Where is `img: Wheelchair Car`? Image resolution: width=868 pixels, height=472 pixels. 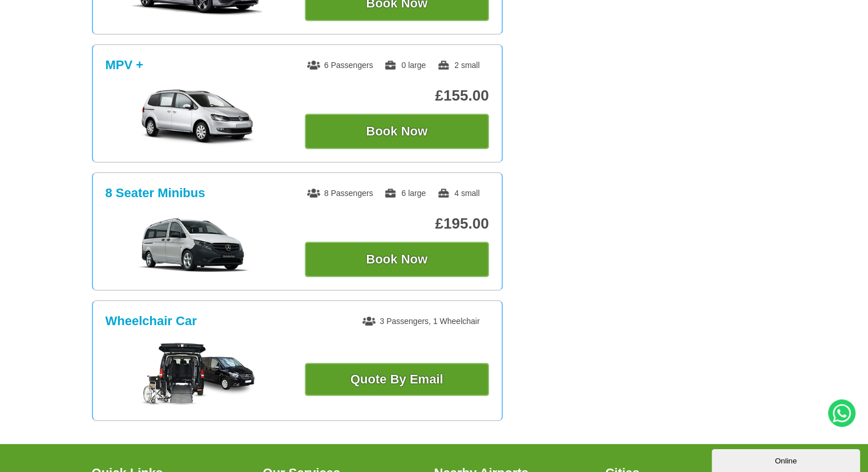 img: Wheelchair Car is located at coordinates (197, 374).